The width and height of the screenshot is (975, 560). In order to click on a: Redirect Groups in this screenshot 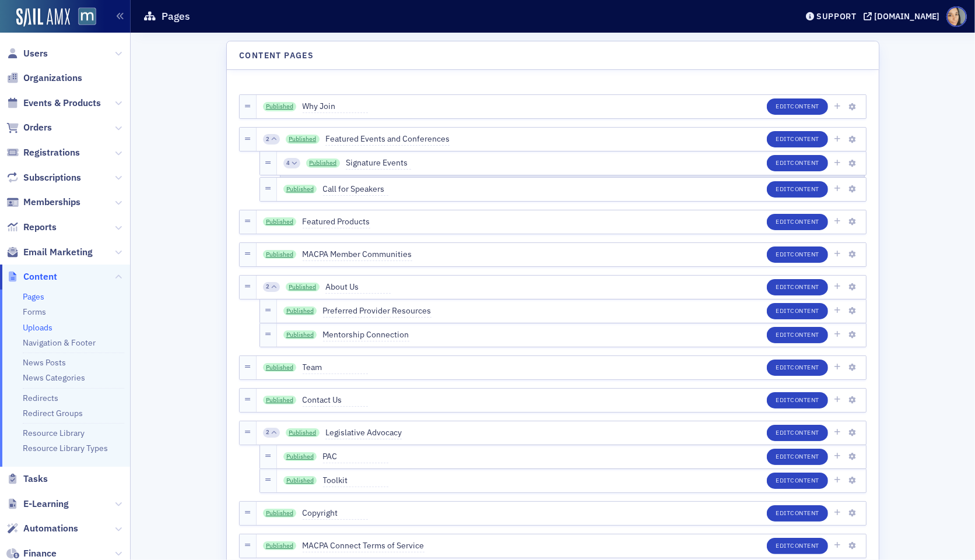, I will do `click(53, 413)`.